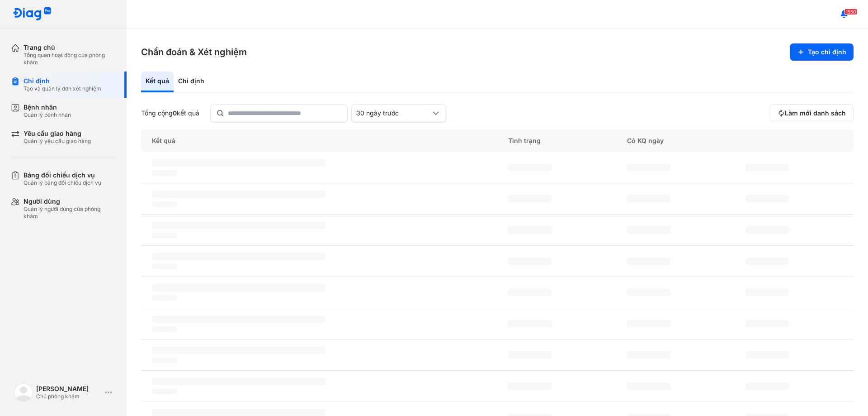 The height and width of the screenshot is (416, 868). Describe the element at coordinates (70, 59) in the screenshot. I see `div: Tổng quan hoạt động của phòng khám` at that location.